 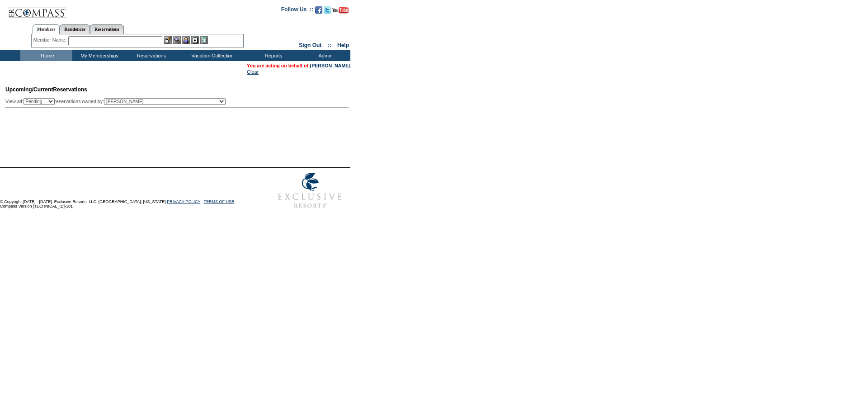 I want to click on a: TERMS OF USE, so click(x=219, y=202).